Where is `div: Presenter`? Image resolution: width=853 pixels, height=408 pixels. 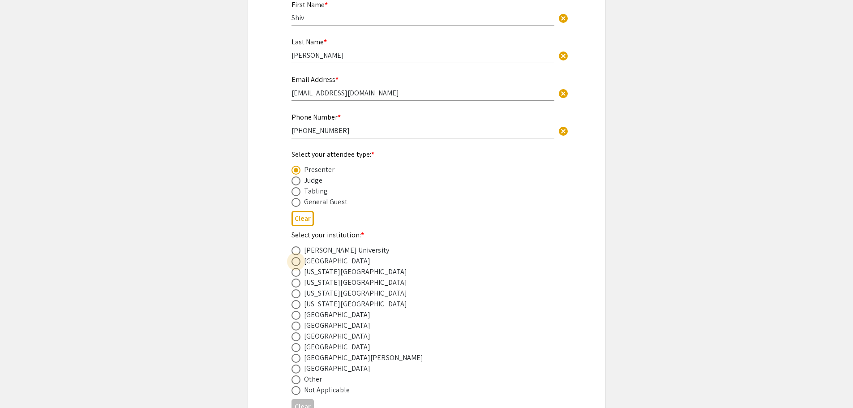 div: Presenter is located at coordinates (319, 170).